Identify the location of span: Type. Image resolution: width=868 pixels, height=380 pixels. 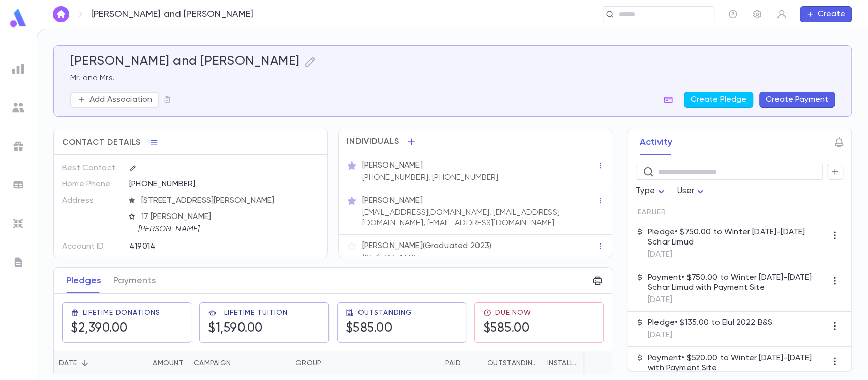
(645, 191).